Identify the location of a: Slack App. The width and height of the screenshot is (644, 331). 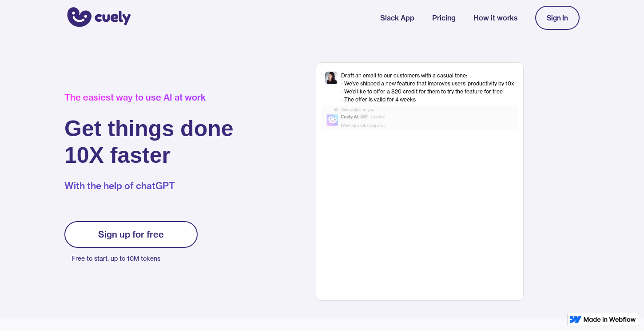
(397, 18).